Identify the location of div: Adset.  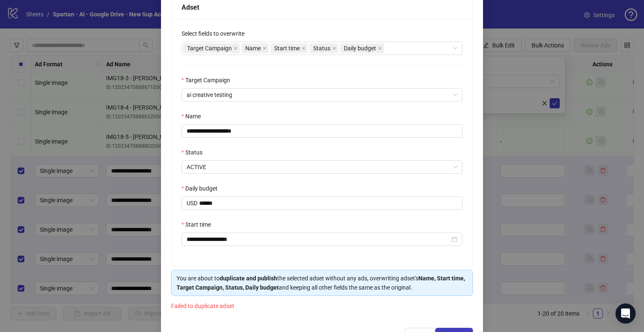
(322, 7).